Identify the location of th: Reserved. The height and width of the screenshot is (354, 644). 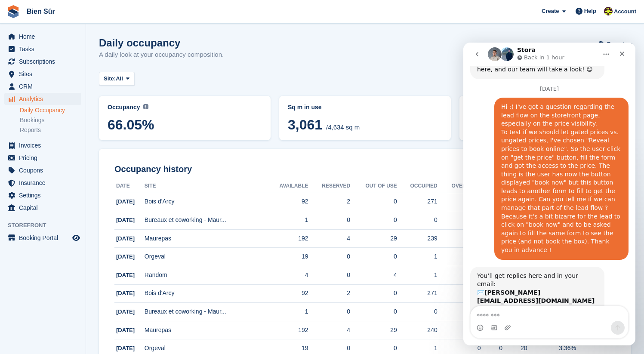
(329, 186).